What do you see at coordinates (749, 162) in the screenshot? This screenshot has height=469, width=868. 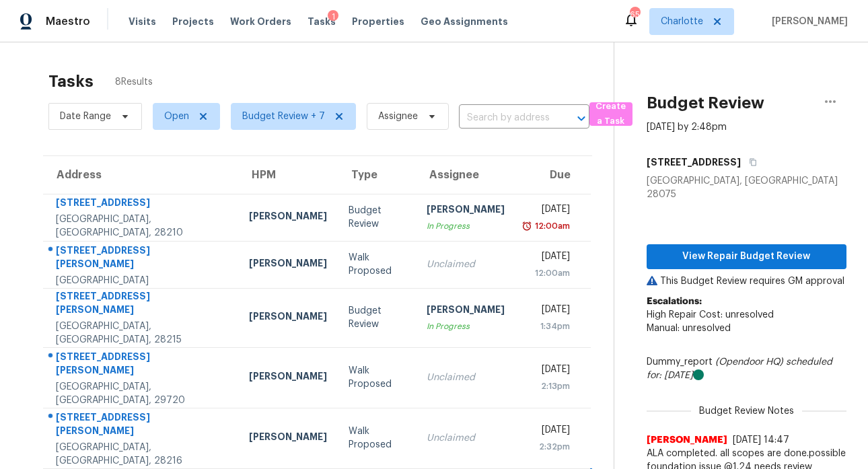 I see `button: Copy Address` at bounding box center [749, 162].